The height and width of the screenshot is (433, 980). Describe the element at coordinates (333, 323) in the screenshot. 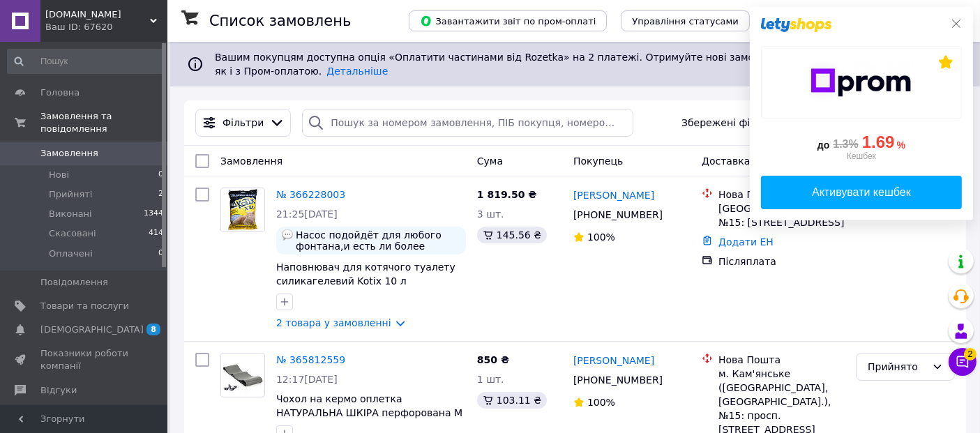

I see `a: 2 товара у замовленні` at that location.